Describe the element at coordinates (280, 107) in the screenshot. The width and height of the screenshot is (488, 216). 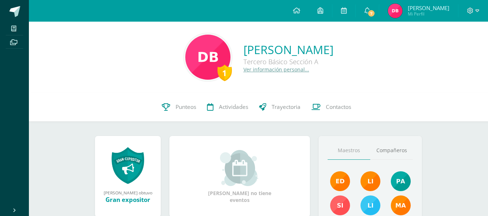
I see `a: Trayectoria` at that location.